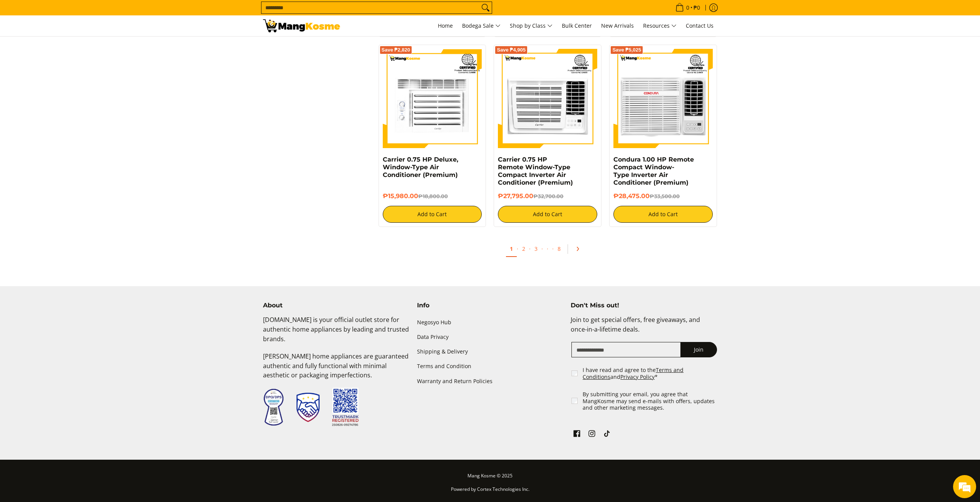 The image size is (980, 502). What do you see at coordinates (396, 50) in the screenshot?
I see `span: Save ₱2,820` at bounding box center [396, 50].